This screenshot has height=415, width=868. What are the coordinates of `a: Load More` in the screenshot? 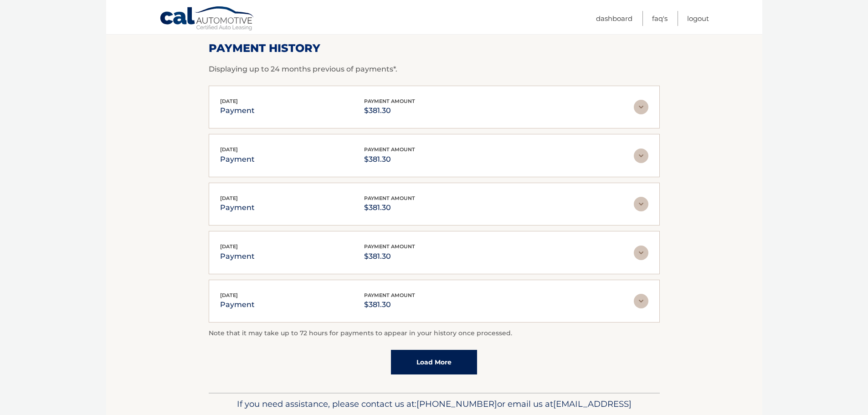 It's located at (434, 363).